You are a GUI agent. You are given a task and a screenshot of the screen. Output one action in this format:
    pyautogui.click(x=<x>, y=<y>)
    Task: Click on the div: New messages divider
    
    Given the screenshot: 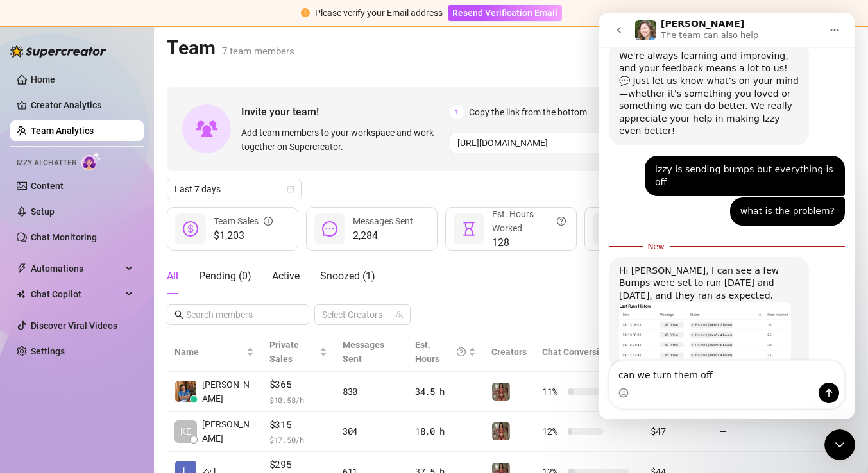 What is the action you would take?
    pyautogui.click(x=128, y=233)
    